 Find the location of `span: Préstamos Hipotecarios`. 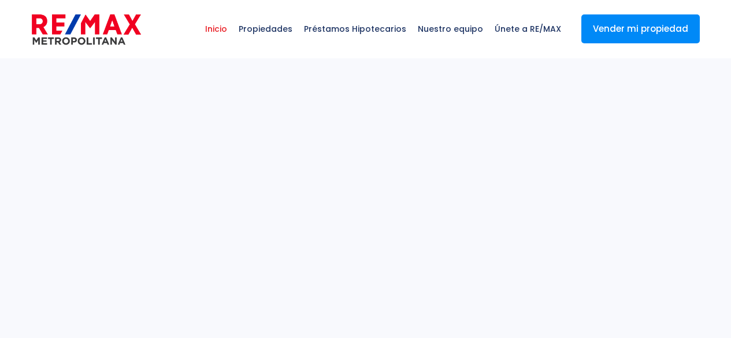

span: Préstamos Hipotecarios is located at coordinates (355, 29).